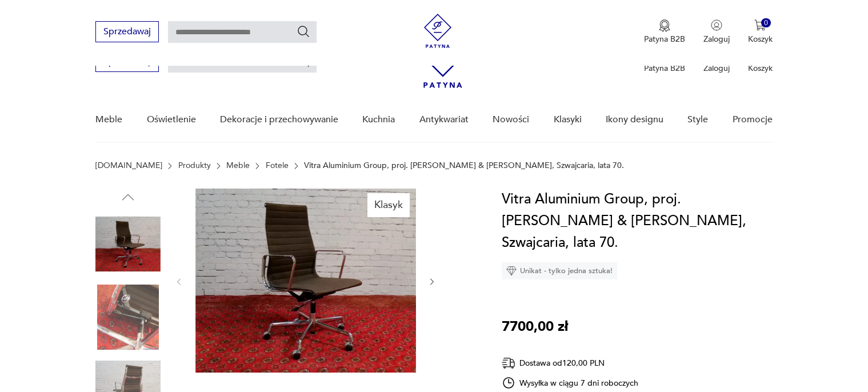  What do you see at coordinates (194, 165) in the screenshot?
I see `a: Produkty` at bounding box center [194, 165].